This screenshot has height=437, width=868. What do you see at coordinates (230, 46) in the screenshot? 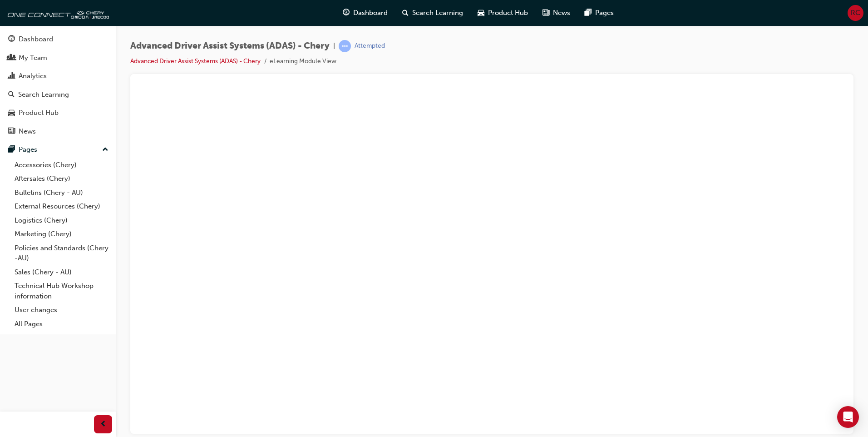
I see `span: Advanced Driver Assist Systems (ADAS) - Chery` at bounding box center [230, 46].